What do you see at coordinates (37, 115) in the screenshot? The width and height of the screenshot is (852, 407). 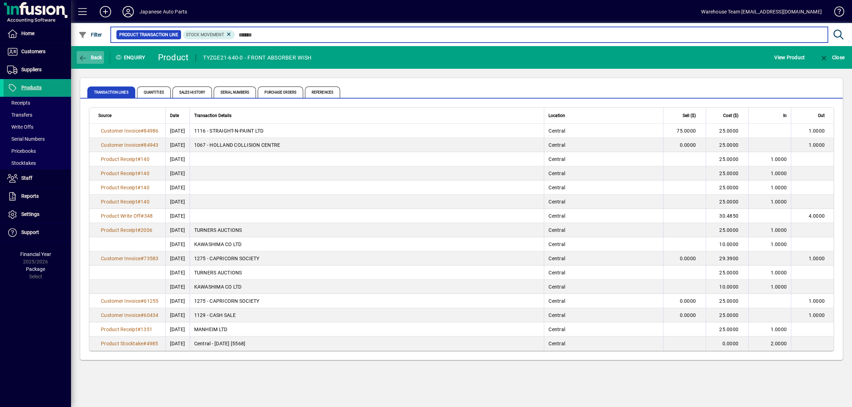 I see `a: Transfers` at bounding box center [37, 115].